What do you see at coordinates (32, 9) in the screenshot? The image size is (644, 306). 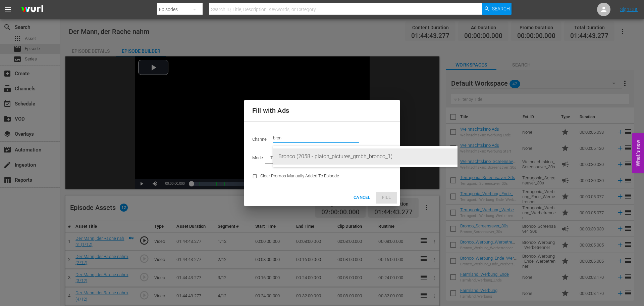 I see `img: ans4CAIJ8jUAAAAAAAAAAAAAAAAAAAAAAAAgQb4GAAAAAAAAAAAAAAAAAAAAAAAAJMjXAAAAAAAAAAAAAAAAAAAAAAAAgAT5G...` at bounding box center [32, 9].